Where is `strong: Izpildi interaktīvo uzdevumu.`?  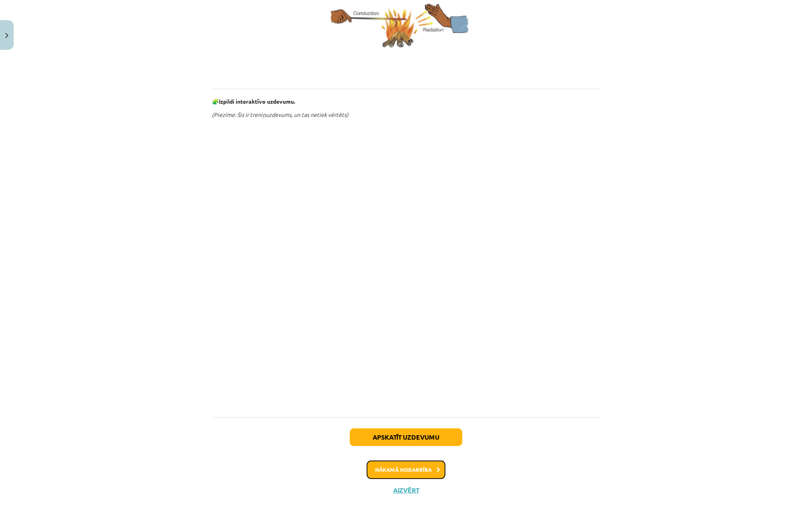
strong: Izpildi interaktīvo uzdevumu. is located at coordinates (257, 101).